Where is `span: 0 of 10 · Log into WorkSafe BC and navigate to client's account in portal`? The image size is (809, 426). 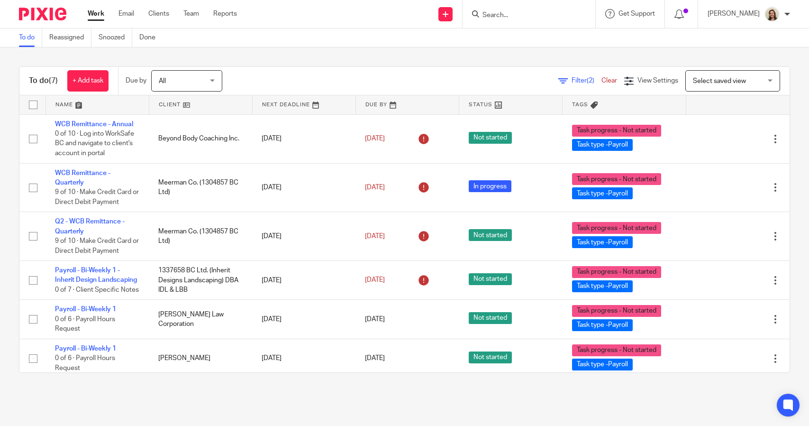 span: 0 of 10 · Log into WorkSafe BC and navigate to client's account in portal is located at coordinates (94, 143).